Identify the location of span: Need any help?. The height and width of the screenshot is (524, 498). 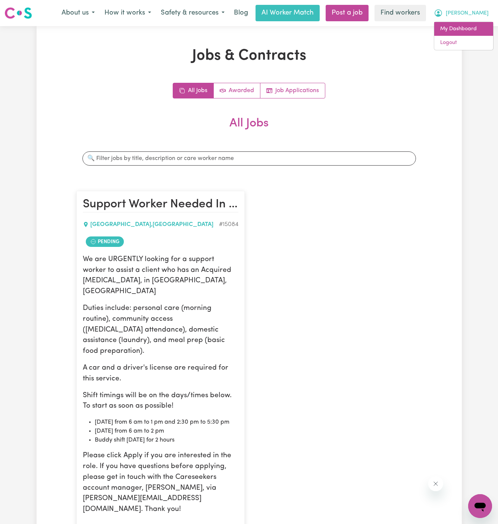
(25, 8).